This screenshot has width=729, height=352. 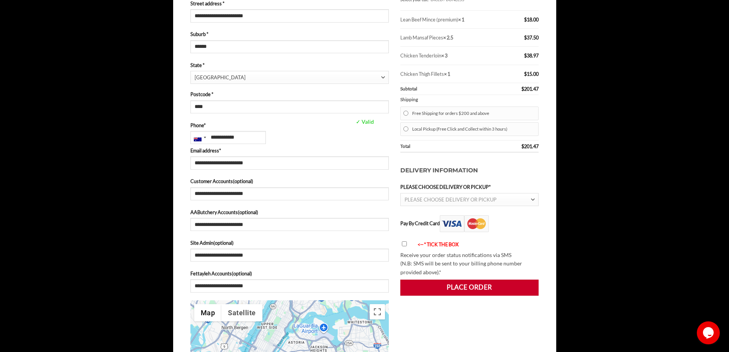 I want to click on bdi: 18.00, so click(x=532, y=20).